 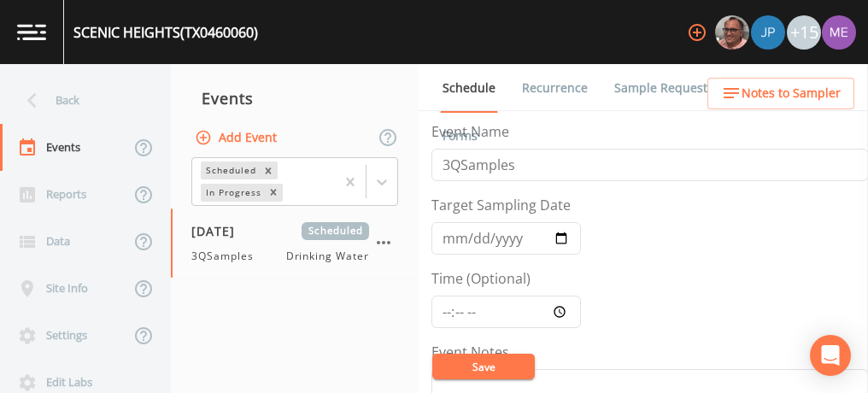 What do you see at coordinates (731, 32) in the screenshot?
I see `img: e2d790fa78825a4bb76dcb6ab311d44c` at bounding box center [731, 32].